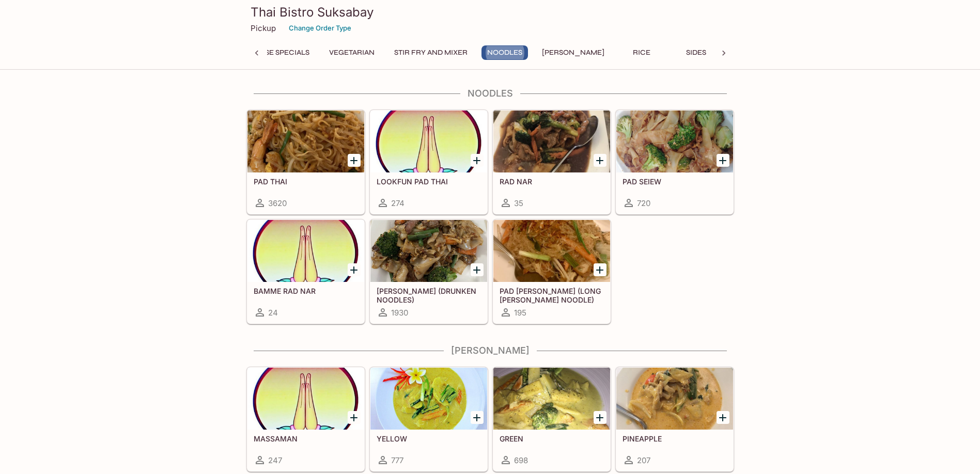  I want to click on span: 195, so click(520, 312).